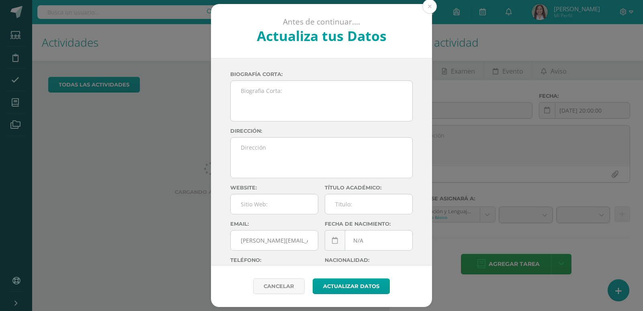  I want to click on input: Correo Electronico:, so click(274, 240).